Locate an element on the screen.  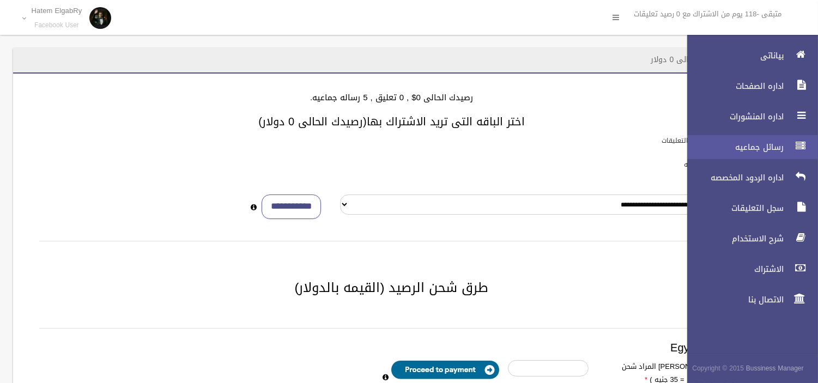
a: الاتصال بنا is located at coordinates (748, 300).